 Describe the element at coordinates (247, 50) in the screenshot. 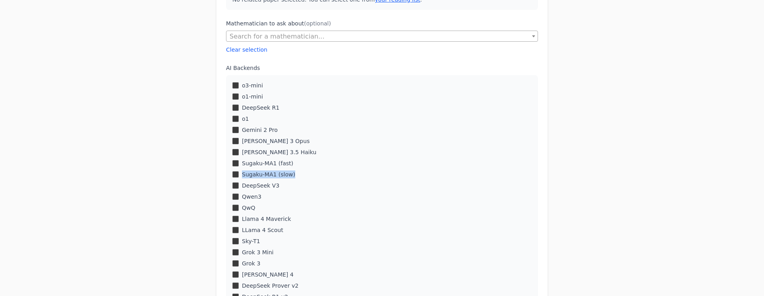

I see `button: Clear selection` at that location.